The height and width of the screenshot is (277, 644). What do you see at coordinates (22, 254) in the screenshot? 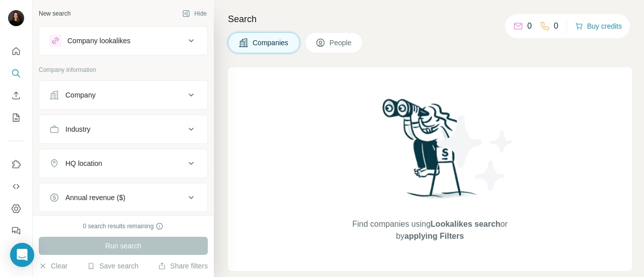
I see `div: Open Intercom Messenger` at bounding box center [22, 254].